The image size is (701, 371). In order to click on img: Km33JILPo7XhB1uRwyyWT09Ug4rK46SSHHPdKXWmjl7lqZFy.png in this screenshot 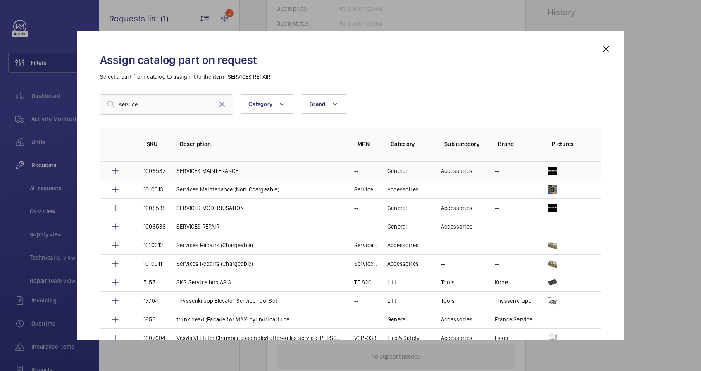, I will do `click(552, 171)`.